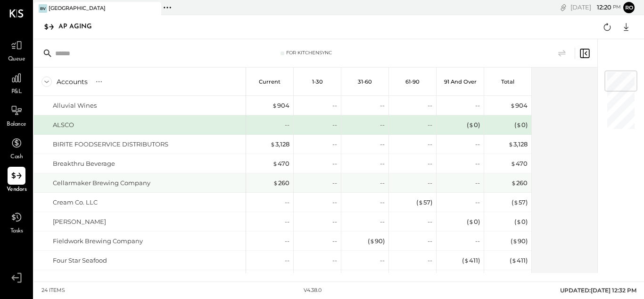  What do you see at coordinates (16, 115) in the screenshot?
I see `a: Balance` at bounding box center [16, 115].